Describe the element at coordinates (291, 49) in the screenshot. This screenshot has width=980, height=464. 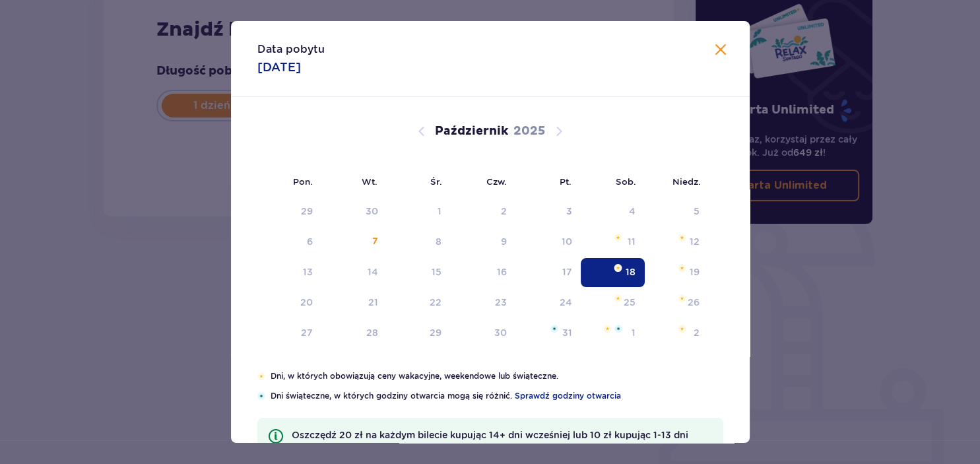
I see `p: Data pobytu` at that location.